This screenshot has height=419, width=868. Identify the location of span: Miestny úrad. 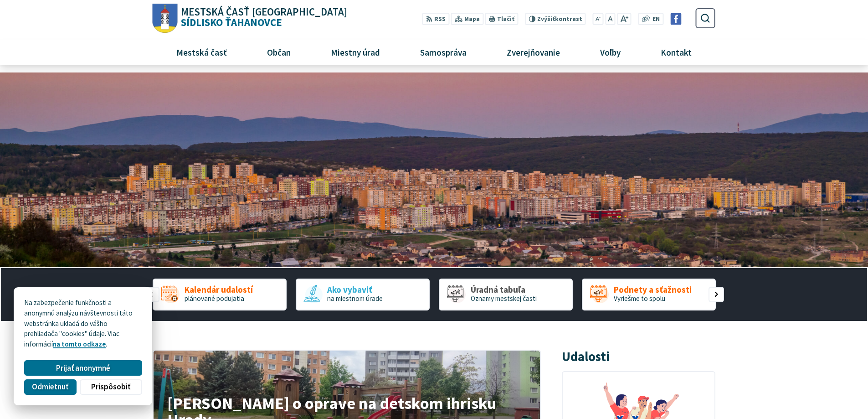
(355, 52).